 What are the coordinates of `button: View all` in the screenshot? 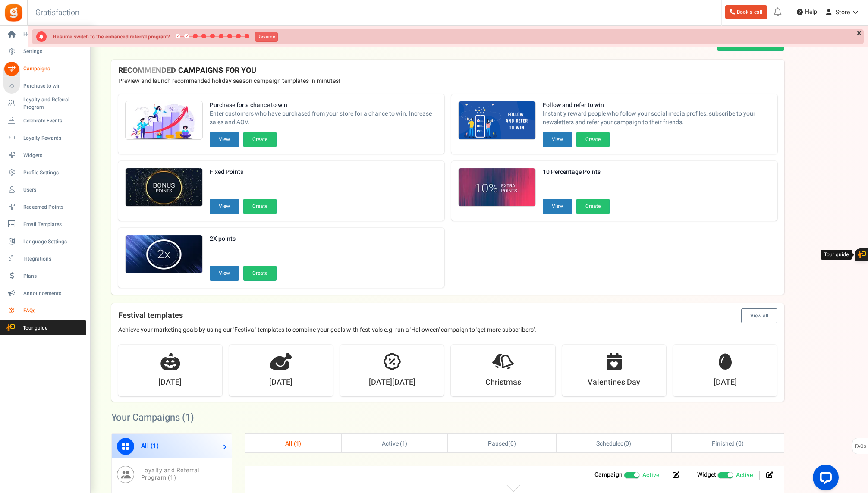 It's located at (759, 316).